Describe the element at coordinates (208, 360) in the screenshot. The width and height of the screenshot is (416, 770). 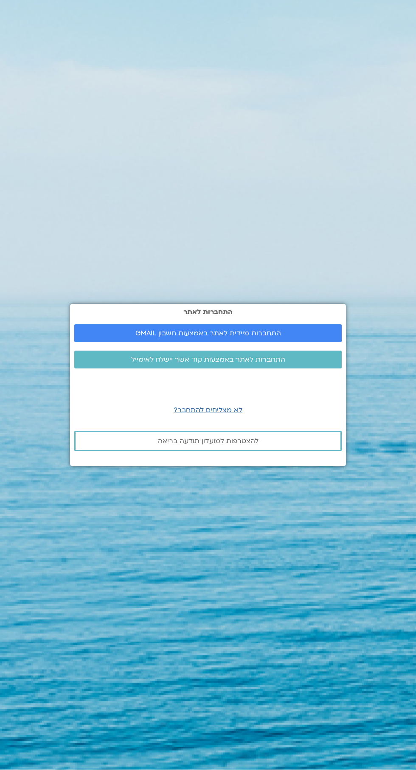
I see `a: התחברות לאתר באמצעות קוד אשר יישלח לאימייל` at that location.